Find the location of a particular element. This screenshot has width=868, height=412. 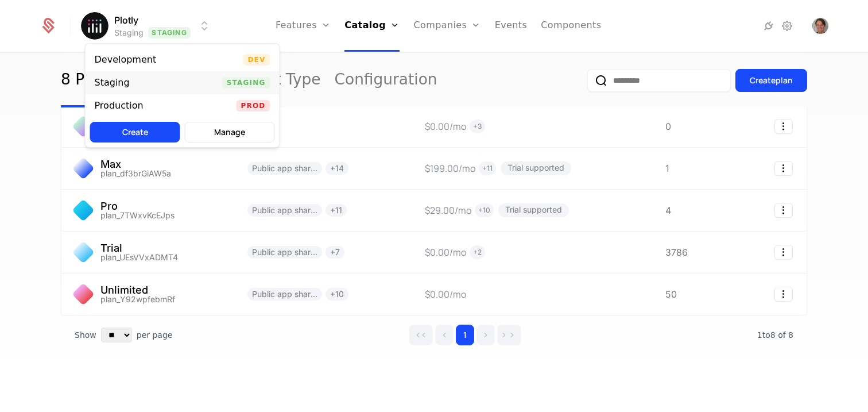

span: Dev is located at coordinates (256, 59).